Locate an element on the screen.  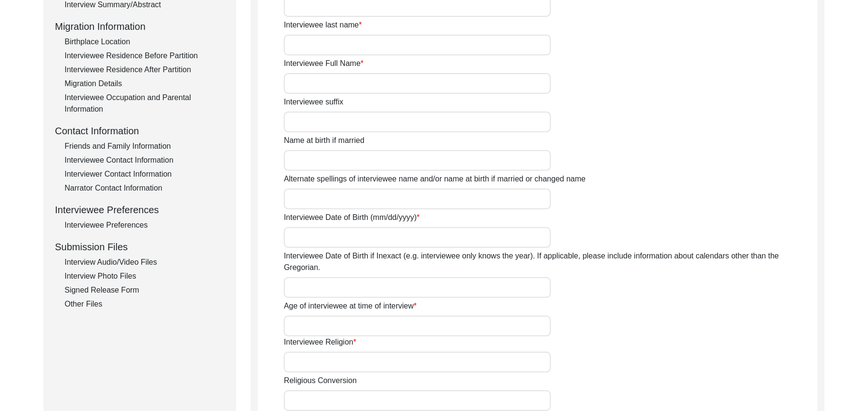
div: Migration Information is located at coordinates (140, 27).